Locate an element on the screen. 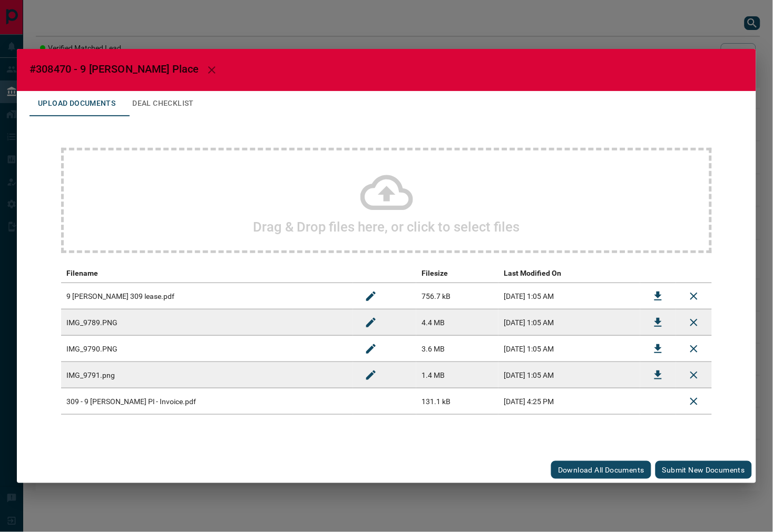  td: IMG_9791.png is located at coordinates (207, 375).